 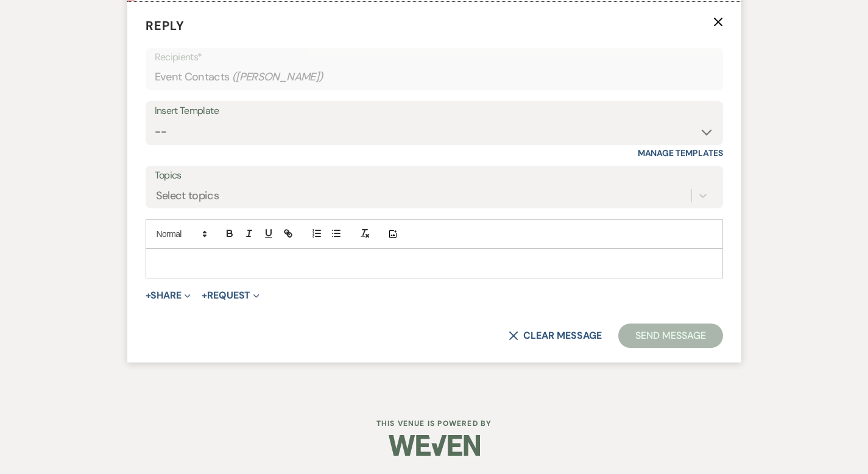 I want to click on a: Manage Templates, so click(x=680, y=153).